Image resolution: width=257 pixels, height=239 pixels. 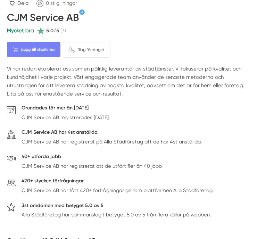 What do you see at coordinates (92, 157) in the screenshot?
I see `h5: 40+ utförda jobb` at bounding box center [92, 157].